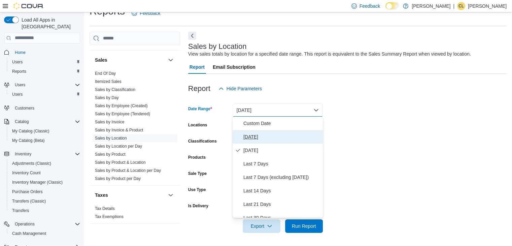 This screenshot has width=512, height=246. What do you see at coordinates (25, 224) in the screenshot?
I see `span: Operations` at bounding box center [25, 224].